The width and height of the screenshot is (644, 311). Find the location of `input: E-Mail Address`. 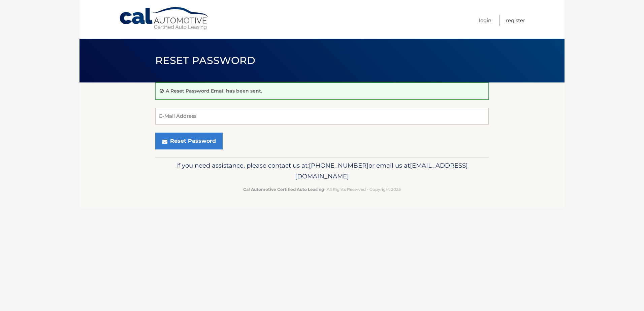

input: E-Mail Address is located at coordinates (322, 116).